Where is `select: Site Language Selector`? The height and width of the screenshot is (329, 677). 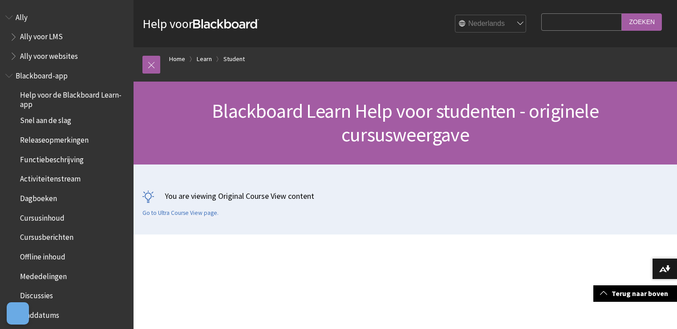
select: Site Language Selector is located at coordinates (491, 24).